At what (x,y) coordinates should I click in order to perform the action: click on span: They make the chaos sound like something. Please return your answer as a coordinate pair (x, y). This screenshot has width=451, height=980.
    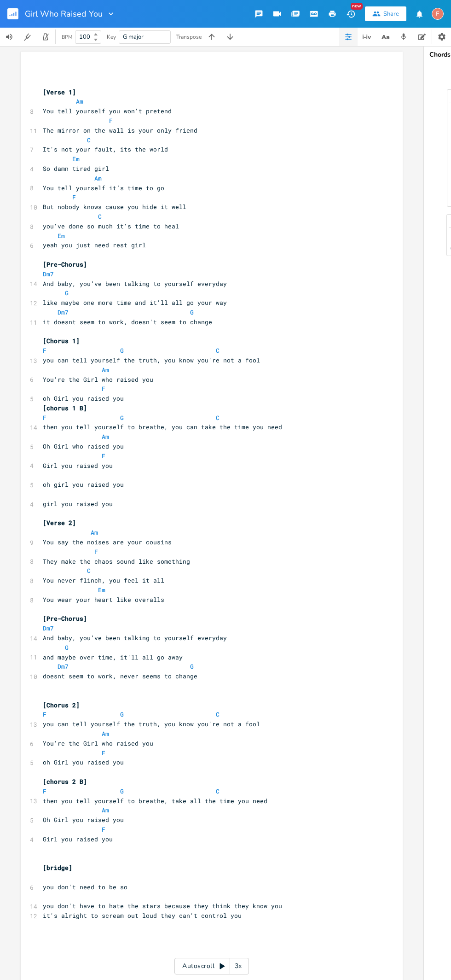
    Looking at the image, I should click on (116, 562).